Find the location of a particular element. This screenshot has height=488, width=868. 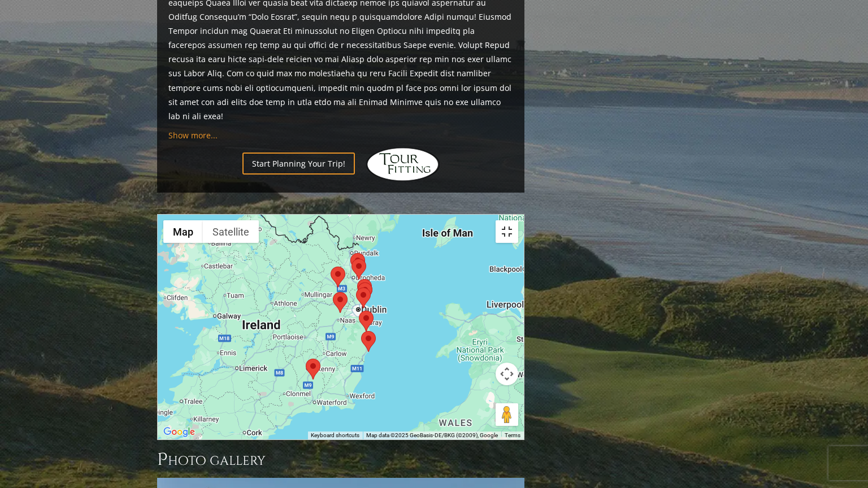

a: Show more... is located at coordinates (193, 135).